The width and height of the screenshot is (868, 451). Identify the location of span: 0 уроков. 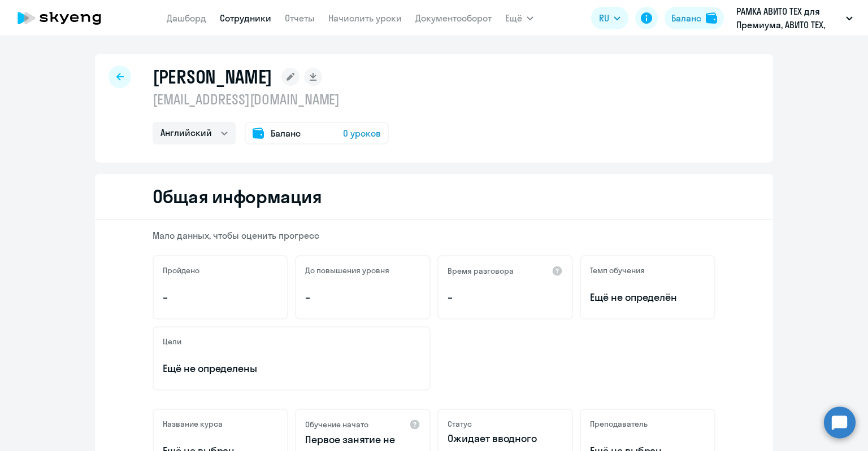
(362, 133).